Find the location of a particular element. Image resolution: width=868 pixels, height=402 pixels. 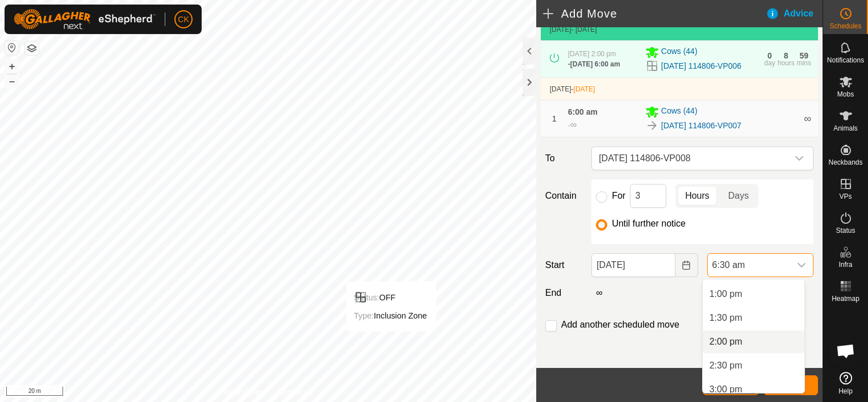

div: 8 is located at coordinates (786, 56).